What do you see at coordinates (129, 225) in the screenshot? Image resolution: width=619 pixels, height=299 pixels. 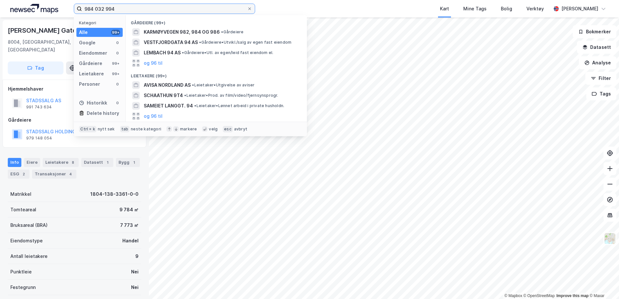 I see `div: 7 773 ㎡` at bounding box center [129, 225].